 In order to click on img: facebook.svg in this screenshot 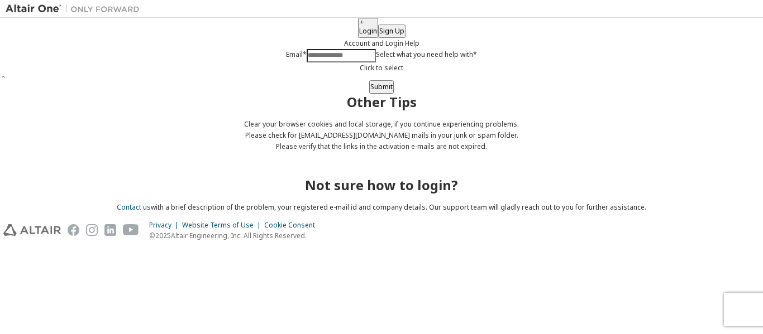, I will do `click(73, 230)`.